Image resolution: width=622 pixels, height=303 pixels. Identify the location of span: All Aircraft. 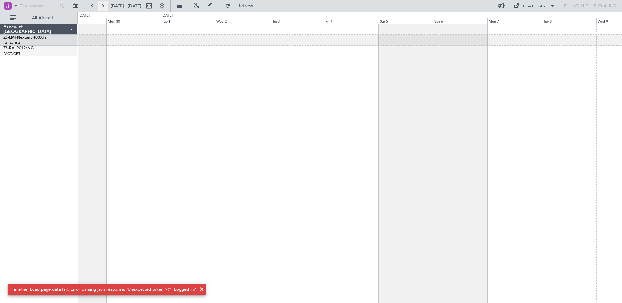
(43, 18).